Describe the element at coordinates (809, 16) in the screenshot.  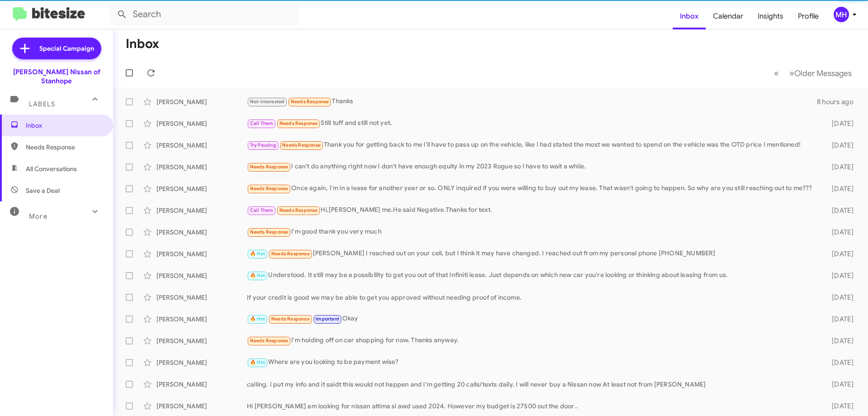
I see `a: Profile` at that location.